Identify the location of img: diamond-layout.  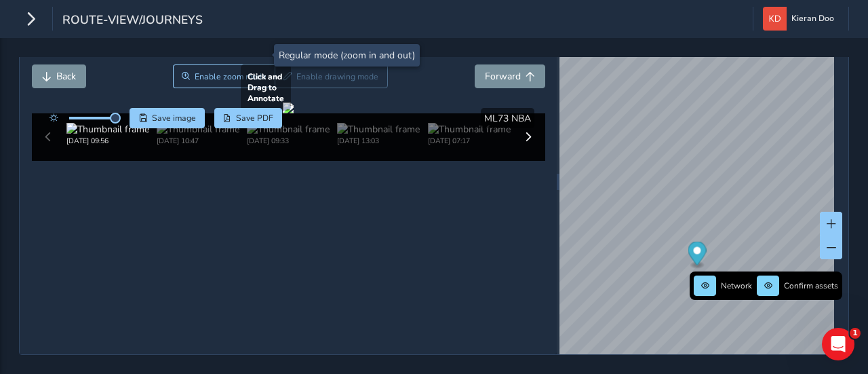
(774, 19).